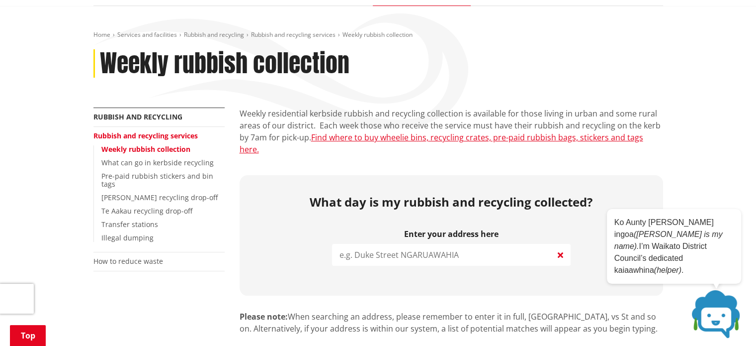 The image size is (756, 346). What do you see at coordinates (378, 35) in the screenshot?
I see `nav: breadcrumb` at bounding box center [378, 35].